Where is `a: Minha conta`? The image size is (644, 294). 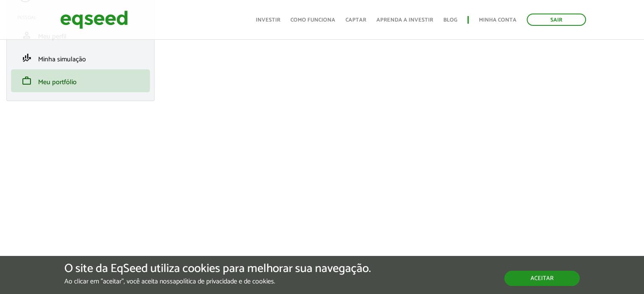
a: Minha conta is located at coordinates (498, 20).